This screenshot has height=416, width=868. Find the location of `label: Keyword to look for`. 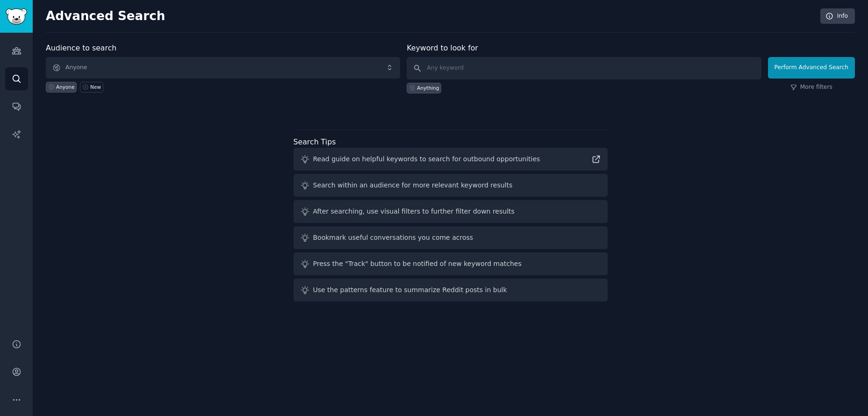

label: Keyword to look for is located at coordinates (442, 48).